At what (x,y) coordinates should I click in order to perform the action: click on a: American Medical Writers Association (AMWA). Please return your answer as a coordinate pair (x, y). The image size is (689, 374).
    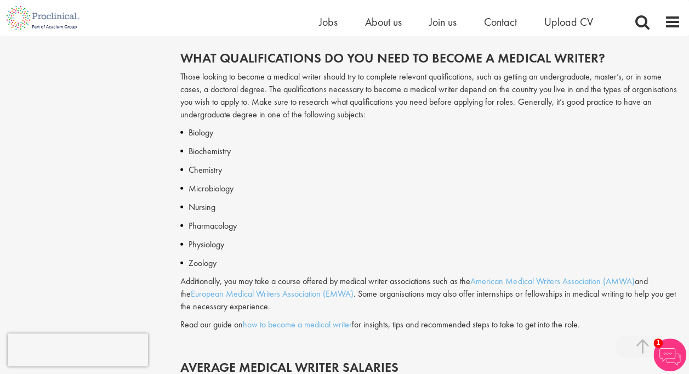
    Looking at the image, I should click on (552, 281).